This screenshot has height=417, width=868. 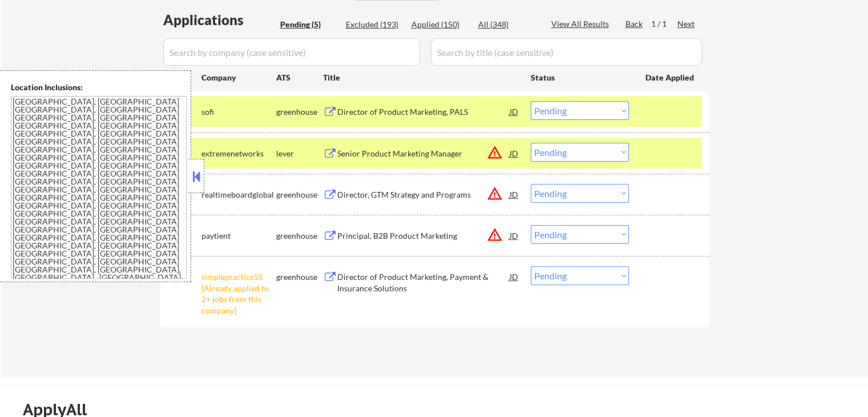 What do you see at coordinates (238, 236) in the screenshot?
I see `div: paytient` at bounding box center [238, 236].